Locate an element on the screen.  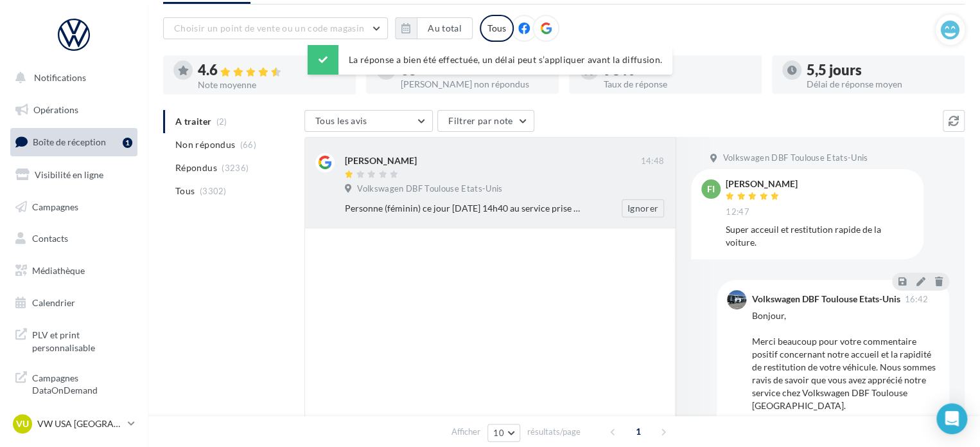
span: Choisir un point de vente ou un code magasin is located at coordinates (269, 28).